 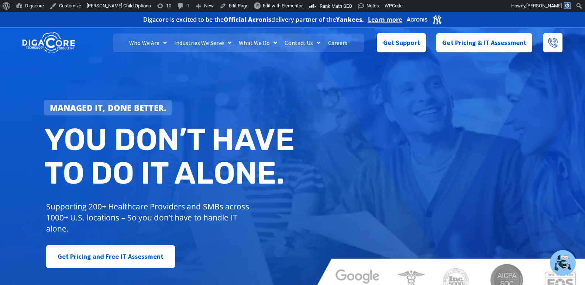 What do you see at coordinates (385, 20) in the screenshot?
I see `a: Learn more` at bounding box center [385, 20].